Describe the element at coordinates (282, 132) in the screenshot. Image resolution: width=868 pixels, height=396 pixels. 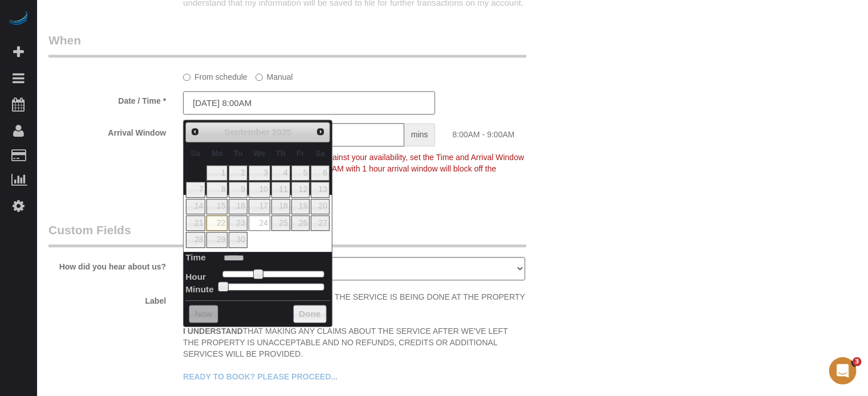
I see `span: 2025` at that location.